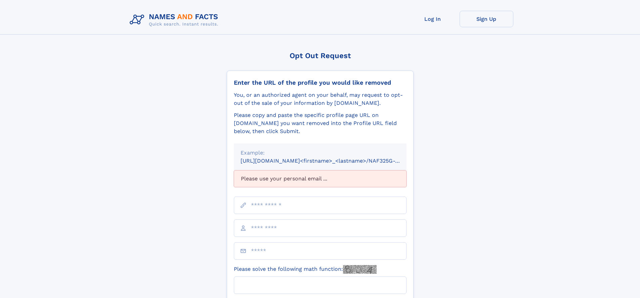  What do you see at coordinates (175, 20) in the screenshot?
I see `img: Logo Names and Facts` at bounding box center [175, 20].